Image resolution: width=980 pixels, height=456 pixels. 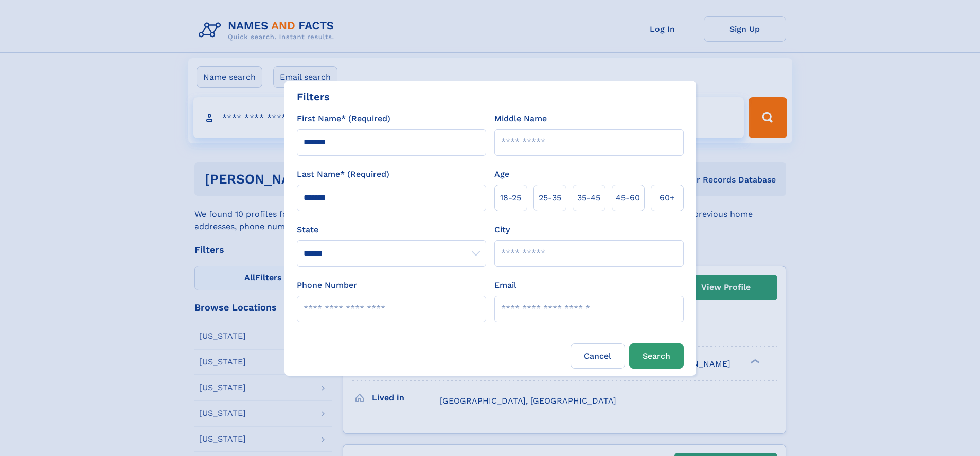 I want to click on label: Phone Number, so click(x=327, y=286).